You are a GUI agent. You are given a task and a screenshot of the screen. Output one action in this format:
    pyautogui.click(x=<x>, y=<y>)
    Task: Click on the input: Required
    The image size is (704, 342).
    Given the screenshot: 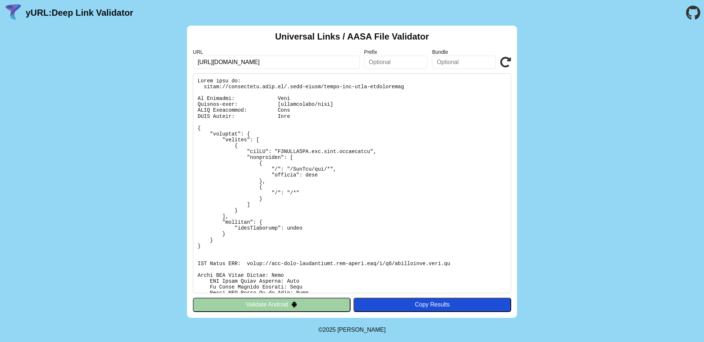 What is the action you would take?
    pyautogui.click(x=276, y=62)
    